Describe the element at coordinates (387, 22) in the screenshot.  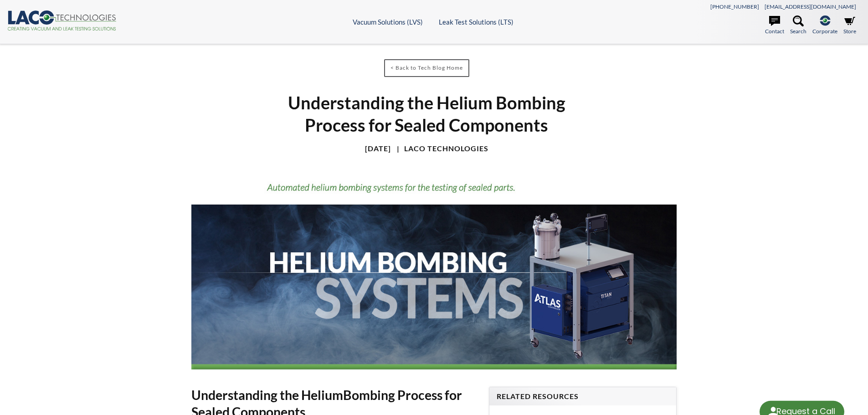
I see `a: Vacuum Solutions (LVS)` at that location.